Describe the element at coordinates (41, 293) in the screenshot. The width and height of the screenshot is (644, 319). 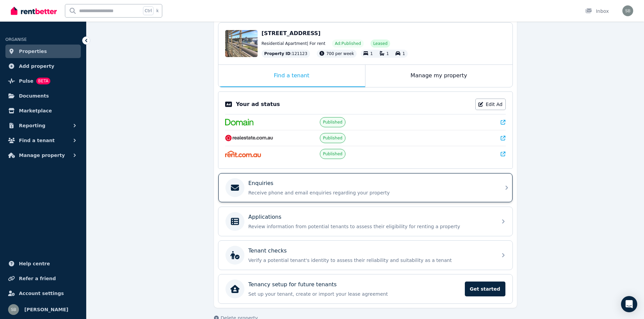
I see `span: Account settings` at that location.